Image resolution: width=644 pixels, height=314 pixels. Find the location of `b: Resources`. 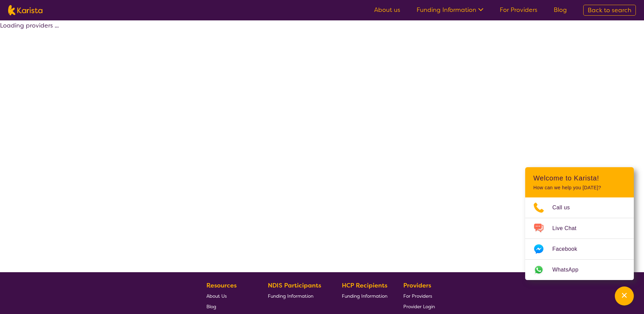

b: Resources is located at coordinates (222, 286).